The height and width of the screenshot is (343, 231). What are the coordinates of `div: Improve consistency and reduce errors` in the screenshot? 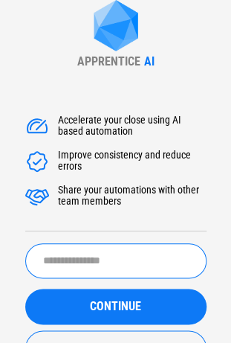 It's located at (132, 161).